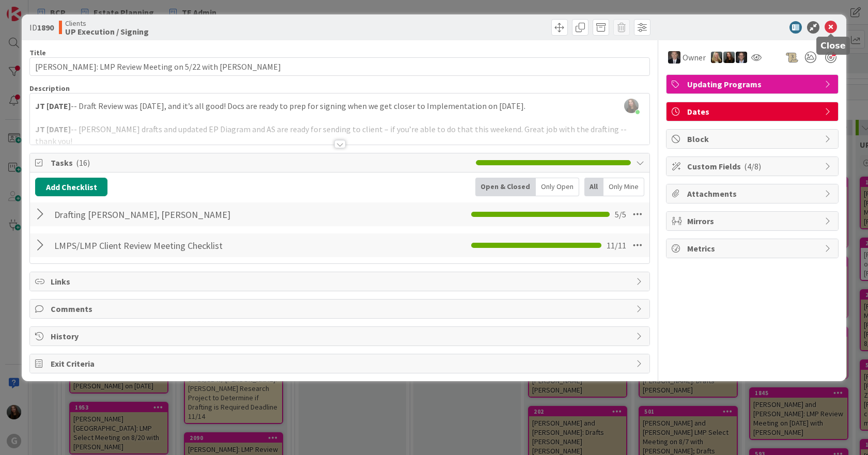 This screenshot has width=868, height=455. I want to click on span: Comments, so click(340, 309).